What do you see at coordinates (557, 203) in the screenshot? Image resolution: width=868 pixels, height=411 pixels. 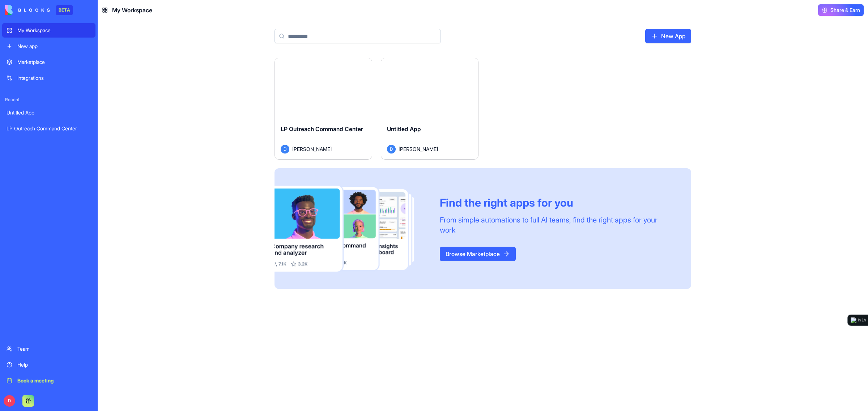 I see `div: Find the right apps for you` at bounding box center [557, 203].